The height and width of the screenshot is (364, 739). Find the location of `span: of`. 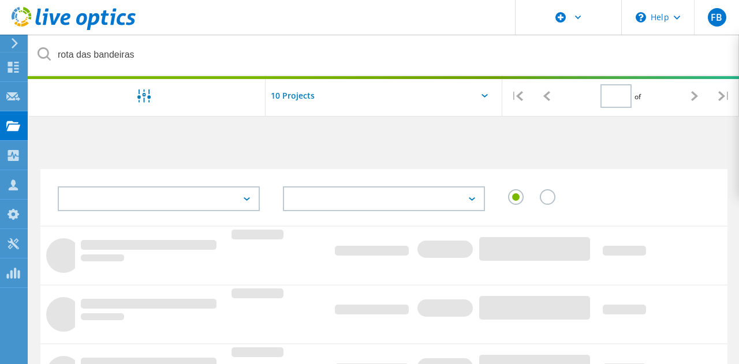

span: of is located at coordinates (638, 96).